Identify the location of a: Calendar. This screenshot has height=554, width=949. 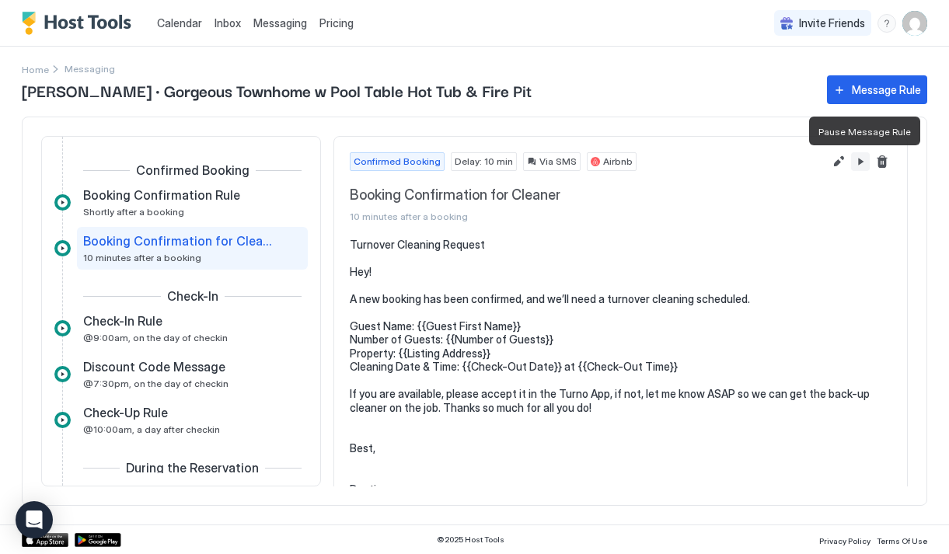
(180, 23).